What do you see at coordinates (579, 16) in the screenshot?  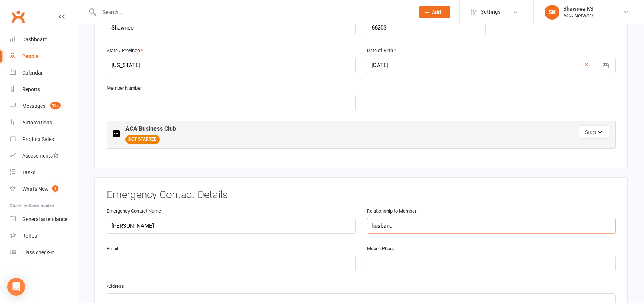 I see `div: ACA Network` at bounding box center [579, 16].